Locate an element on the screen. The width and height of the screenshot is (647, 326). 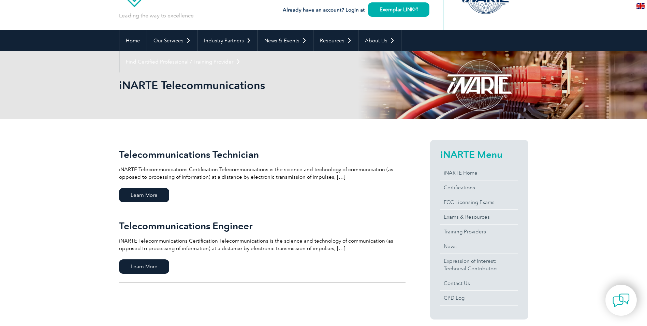
a: Resources is located at coordinates (336, 41).